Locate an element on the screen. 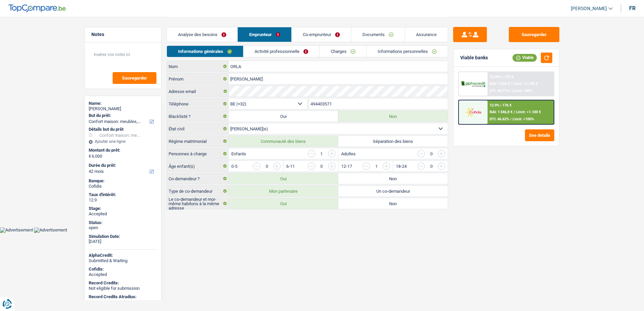 This screenshot has height=311, width=644. div: Record Credits Atradius: is located at coordinates (123, 297).